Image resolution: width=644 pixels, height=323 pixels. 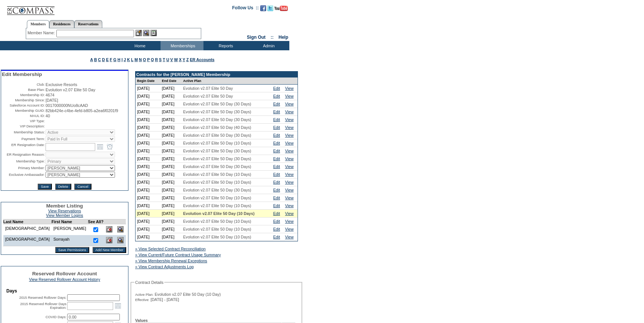 What do you see at coordinates (156, 60) in the screenshot?
I see `a: R` at bounding box center [156, 60].